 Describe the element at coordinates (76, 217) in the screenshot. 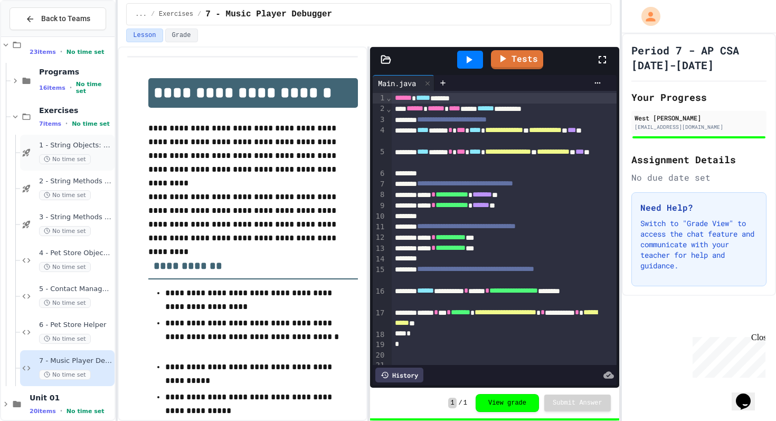

I see `span: 3 - String Methods Practice II` at that location.